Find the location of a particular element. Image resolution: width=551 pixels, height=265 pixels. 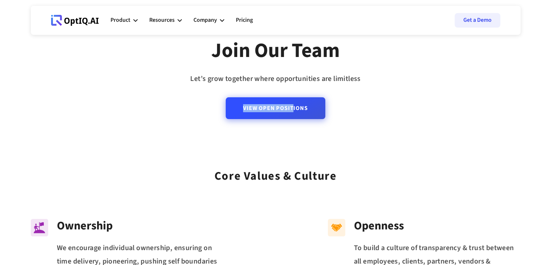

div: Ownership is located at coordinates (140, 225).